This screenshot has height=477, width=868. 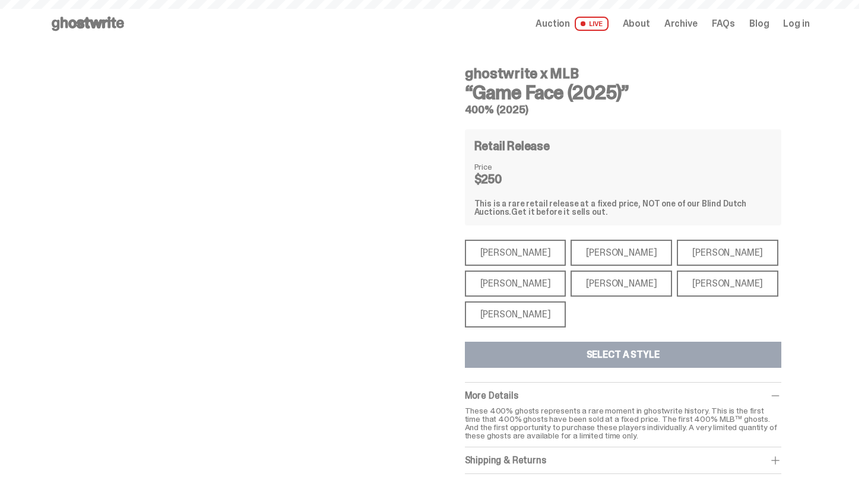 I want to click on dd: $250, so click(x=504, y=179).